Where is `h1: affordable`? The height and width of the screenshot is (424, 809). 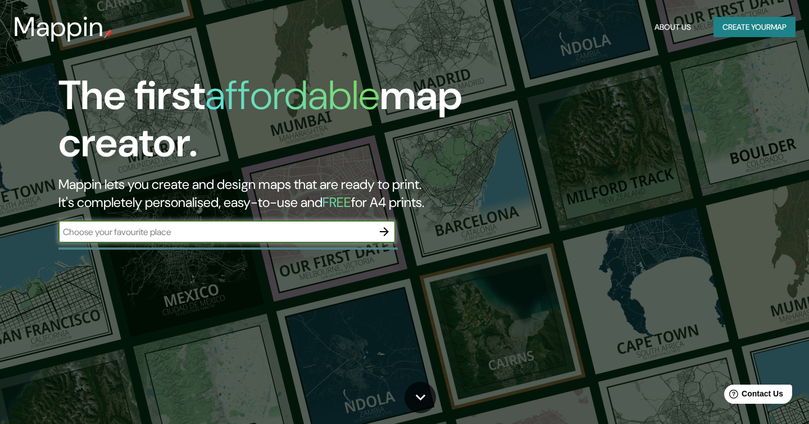
h1: affordable is located at coordinates (292, 95).